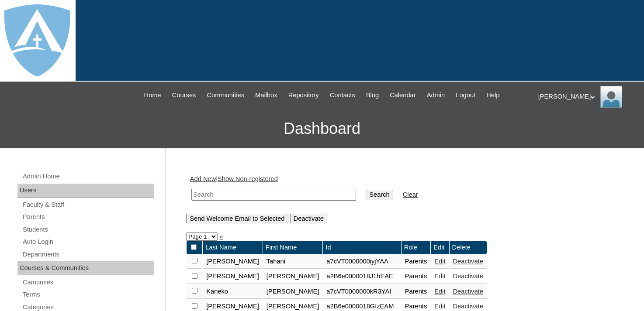 This screenshot has width=644, height=311. What do you see at coordinates (361, 247) in the screenshot?
I see `td: Id` at bounding box center [361, 247].